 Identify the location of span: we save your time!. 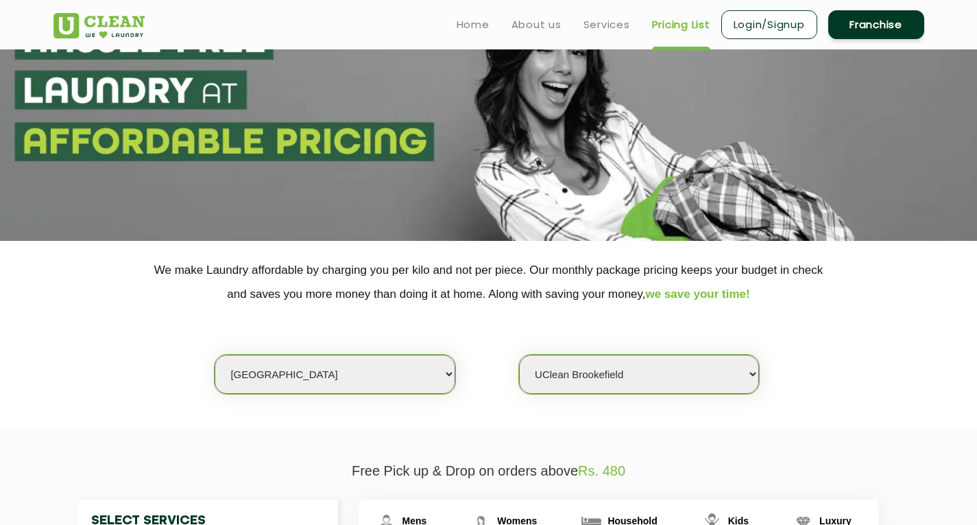
(698, 294).